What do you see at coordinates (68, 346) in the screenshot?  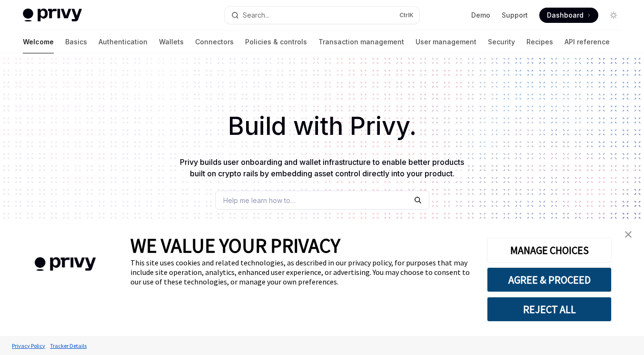 I see `a: Tracker Details` at bounding box center [68, 346].